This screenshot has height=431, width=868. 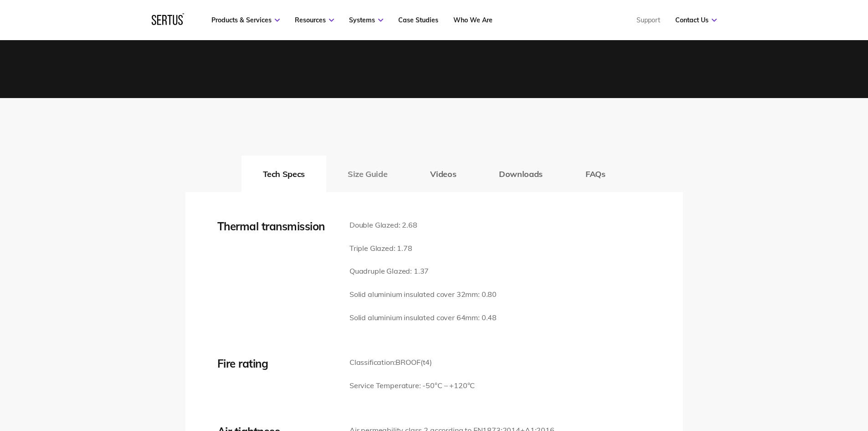 What do you see at coordinates (696, 20) in the screenshot?
I see `a: Contact Us` at bounding box center [696, 20].